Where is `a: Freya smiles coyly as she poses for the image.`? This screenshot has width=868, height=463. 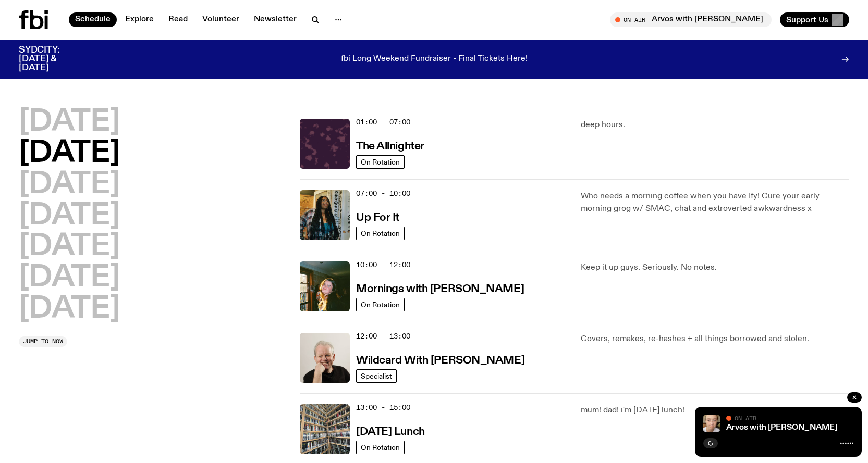
a: Freya smiles coyly as she poses for the image. is located at coordinates (325, 286).